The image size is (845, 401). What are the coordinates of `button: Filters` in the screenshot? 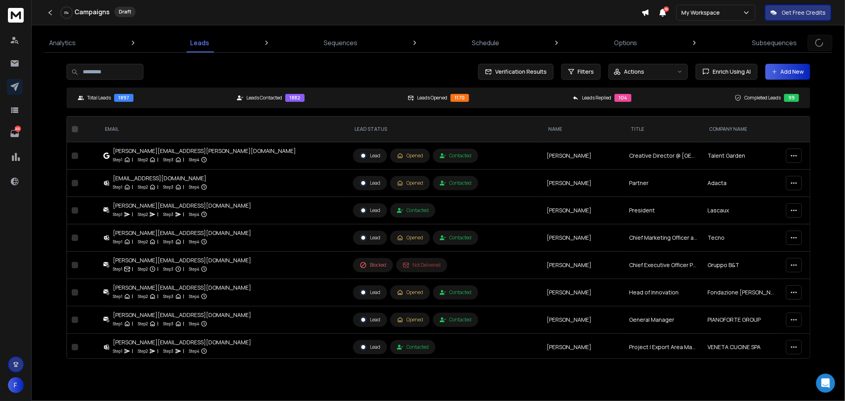 It's located at (580, 72).